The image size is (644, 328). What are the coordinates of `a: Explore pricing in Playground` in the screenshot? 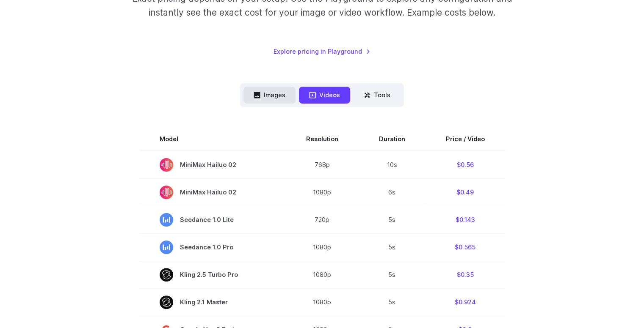 It's located at (322, 51).